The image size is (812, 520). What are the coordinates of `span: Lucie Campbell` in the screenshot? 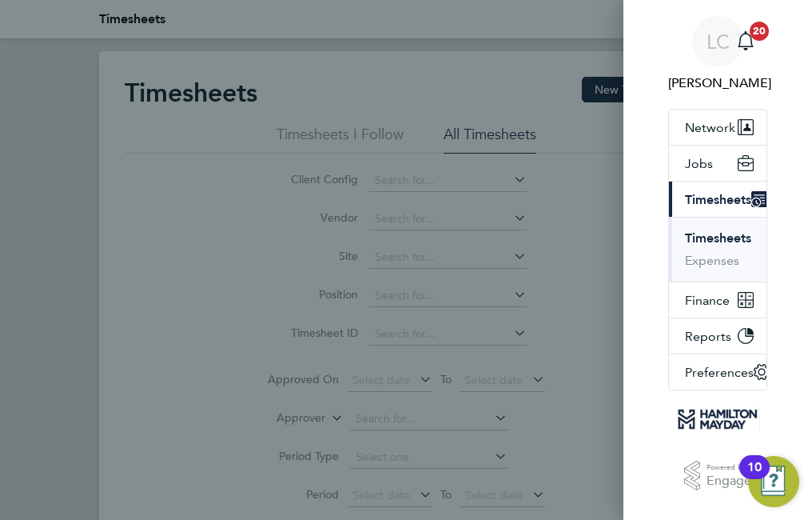 It's located at (718, 83).